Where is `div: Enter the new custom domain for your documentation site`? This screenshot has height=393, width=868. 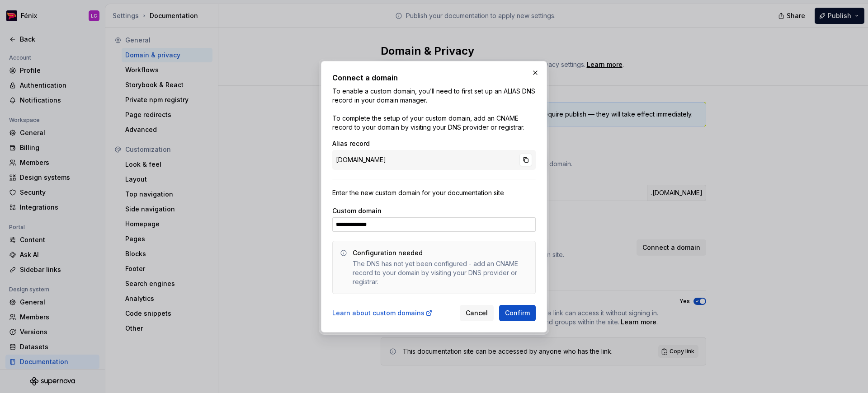
div: Enter the new custom domain for your documentation site is located at coordinates (434, 193).